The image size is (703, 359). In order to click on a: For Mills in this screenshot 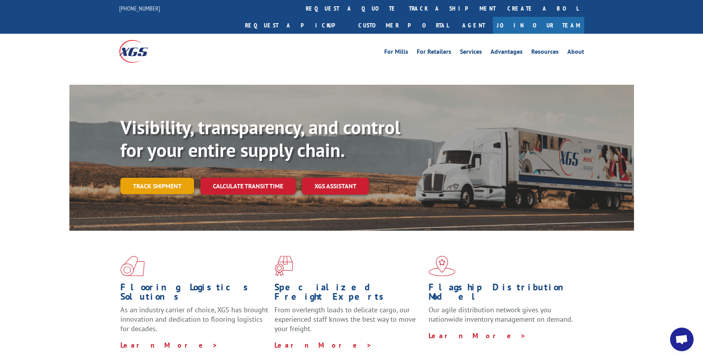, I will do `click(396, 53)`.